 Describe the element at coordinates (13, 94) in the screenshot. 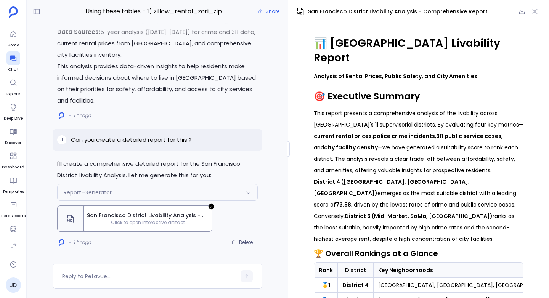

I see `span: Explore` at that location.